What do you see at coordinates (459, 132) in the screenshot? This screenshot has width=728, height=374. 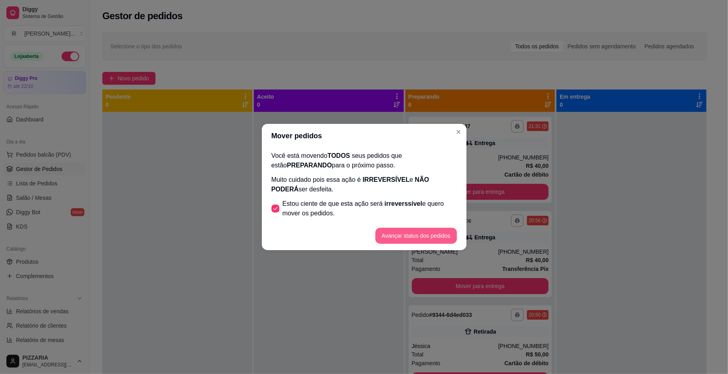 I see `button: Close` at bounding box center [459, 132].